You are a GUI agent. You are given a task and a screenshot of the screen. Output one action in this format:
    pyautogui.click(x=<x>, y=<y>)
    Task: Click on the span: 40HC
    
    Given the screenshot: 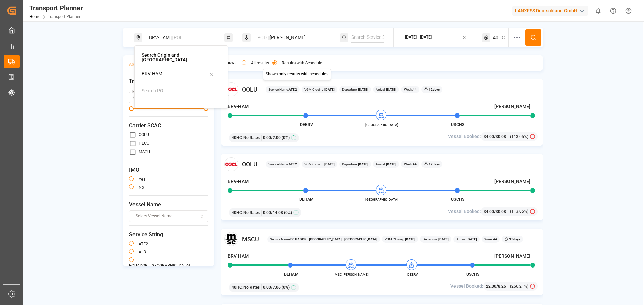 What is the action you would take?
    pyautogui.click(x=499, y=38)
    